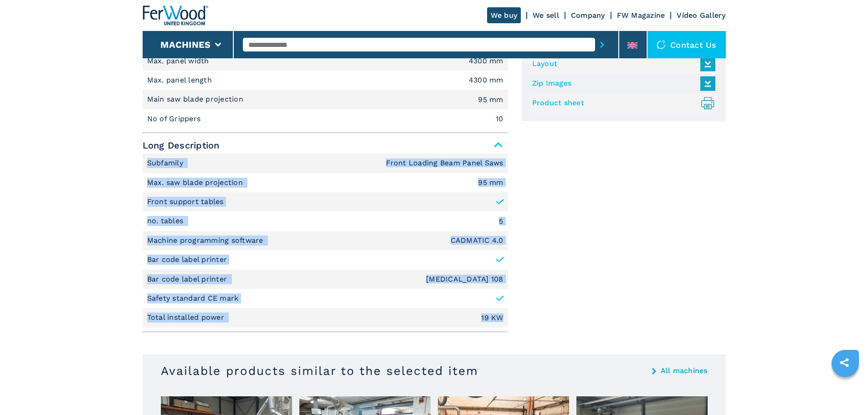  What do you see at coordinates (181, 80) in the screenshot?
I see `p: Max. panel length` at bounding box center [181, 80].